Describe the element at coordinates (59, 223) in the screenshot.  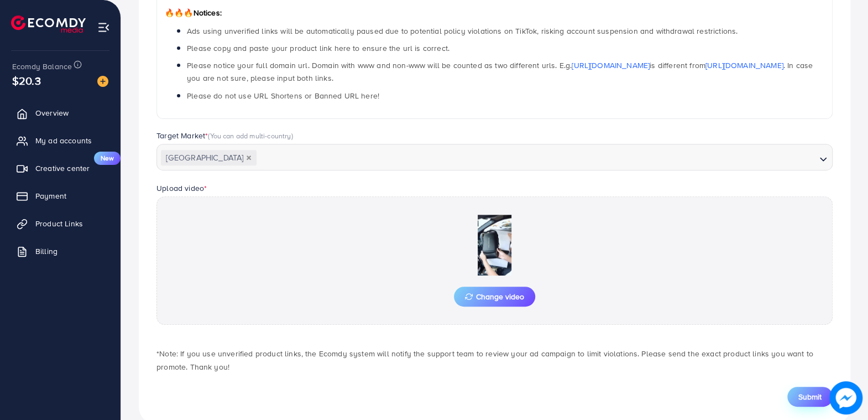
I see `span: Product Links` at that location.